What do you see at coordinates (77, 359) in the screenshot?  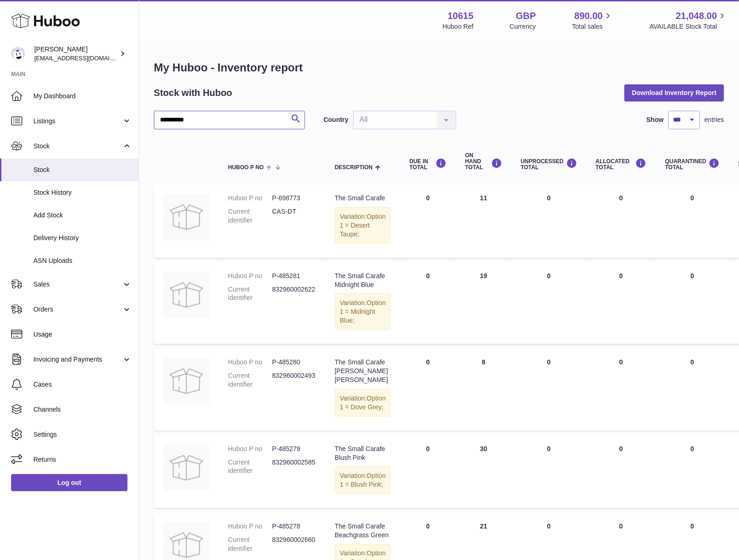 I see `span: Invoicing and Payments` at bounding box center [77, 359].